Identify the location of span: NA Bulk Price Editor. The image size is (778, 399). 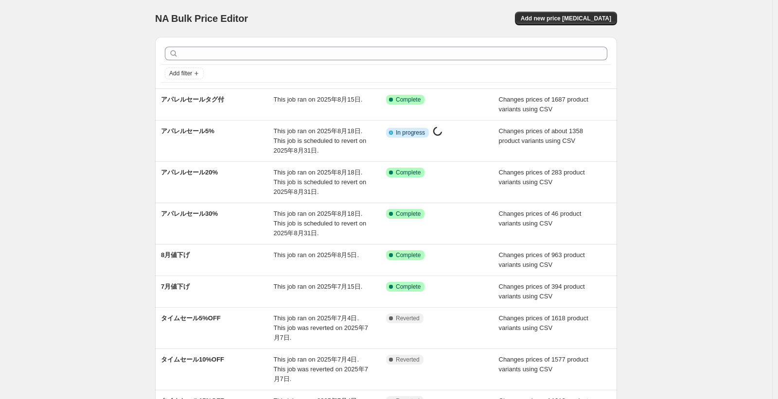
(201, 18).